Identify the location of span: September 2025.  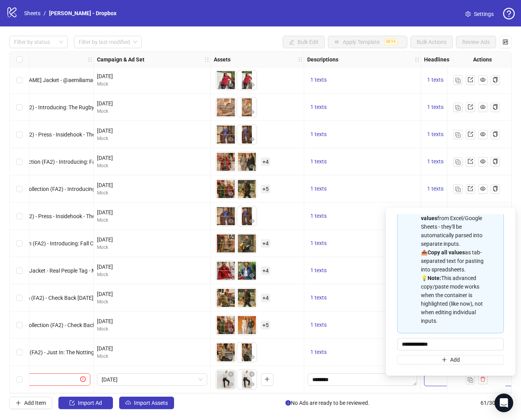
(152, 380).